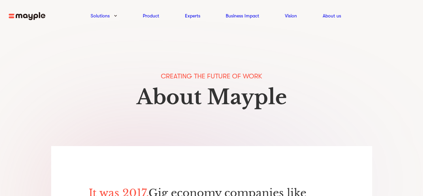  I want to click on a: Solutions, so click(100, 16).